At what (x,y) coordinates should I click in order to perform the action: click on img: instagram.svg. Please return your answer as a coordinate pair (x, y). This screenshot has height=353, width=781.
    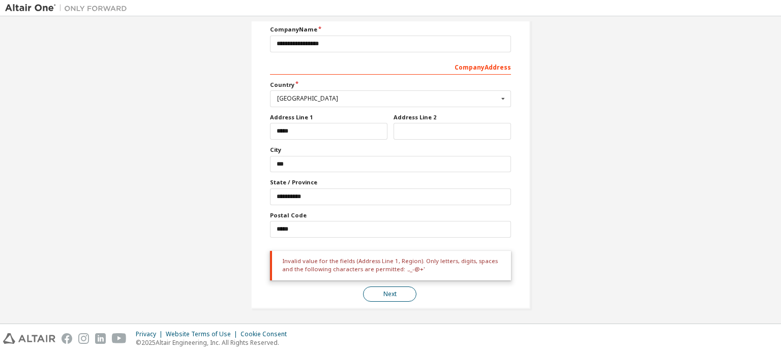
    Looking at the image, I should click on (83, 339).